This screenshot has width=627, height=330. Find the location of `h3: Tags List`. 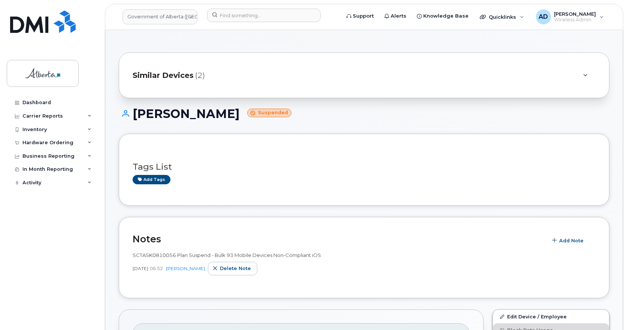

h3: Tags List is located at coordinates (364, 167).